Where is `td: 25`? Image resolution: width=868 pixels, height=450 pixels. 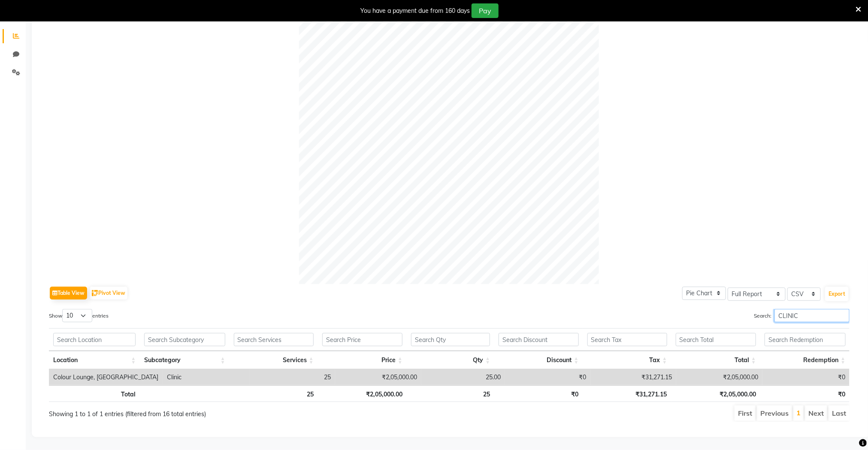
td: 25 is located at coordinates (292, 378).